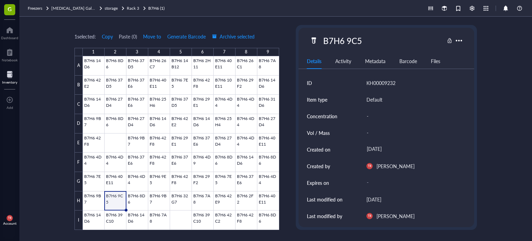 The image size is (532, 241). I want to click on a: B7H6 (1), so click(157, 8).